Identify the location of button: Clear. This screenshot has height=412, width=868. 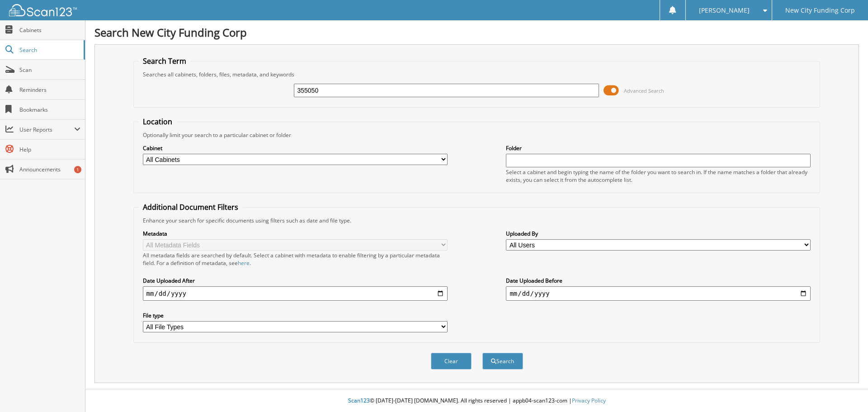
(452, 361).